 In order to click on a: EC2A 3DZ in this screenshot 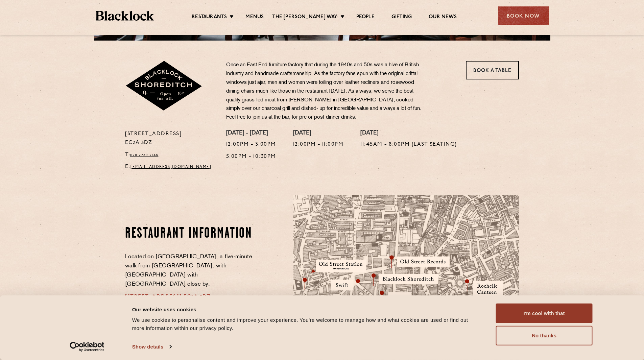, I will do `click(197, 297)`.